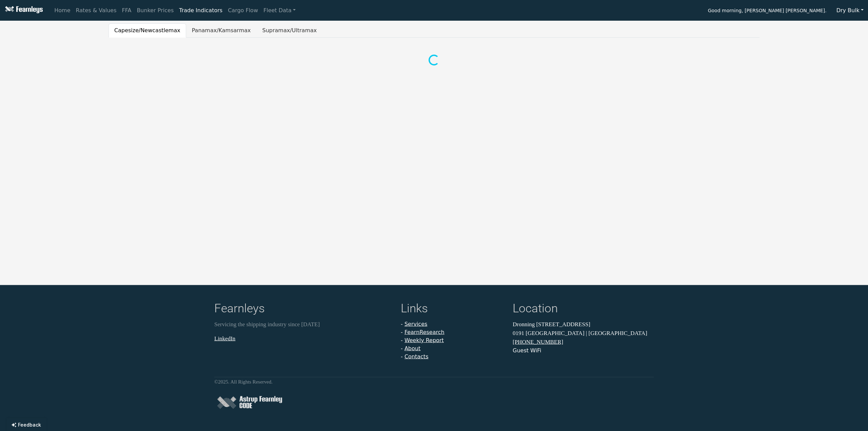  I want to click on a: FFA, so click(127, 11).